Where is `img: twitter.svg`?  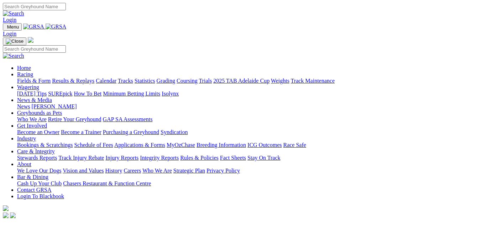 img: twitter.svg is located at coordinates (13, 215).